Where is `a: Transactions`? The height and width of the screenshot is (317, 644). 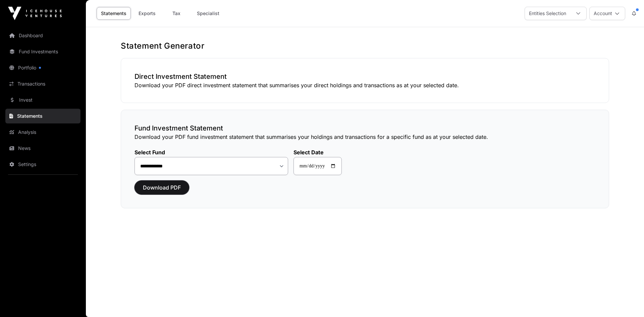 a: Transactions is located at coordinates (43, 84).